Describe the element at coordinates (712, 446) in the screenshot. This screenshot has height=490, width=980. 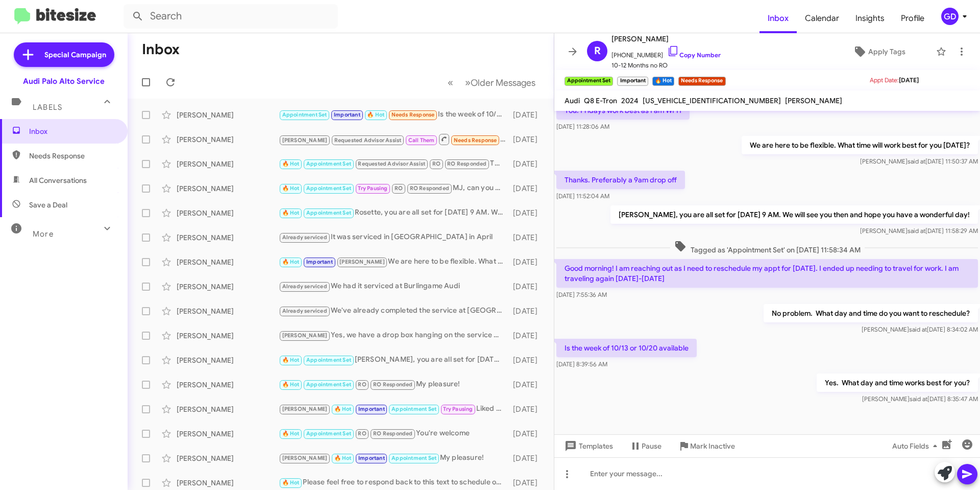
I see `span: Mark Inactive` at that location.